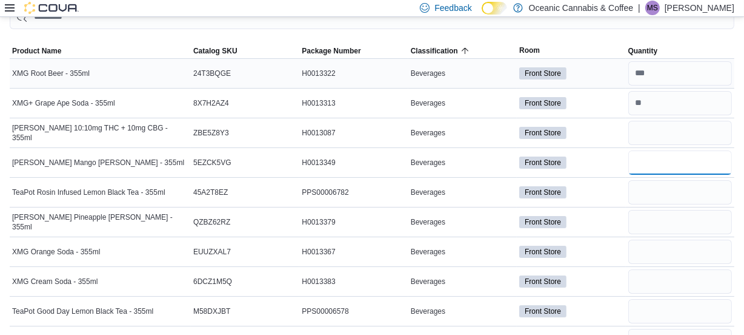 The image size is (744, 335). Describe the element at coordinates (215, 51) in the screenshot. I see `span: Catalog SKU` at that location.